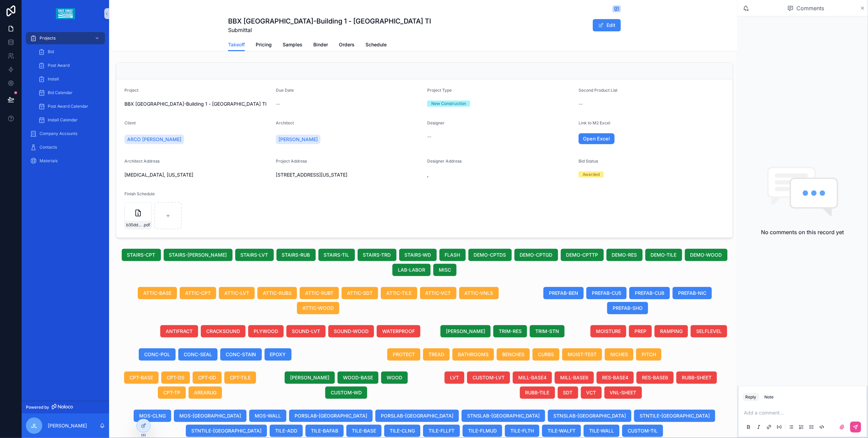  What do you see at coordinates (706, 255) in the screenshot?
I see `button: DEMO-WOOD` at bounding box center [706, 255].